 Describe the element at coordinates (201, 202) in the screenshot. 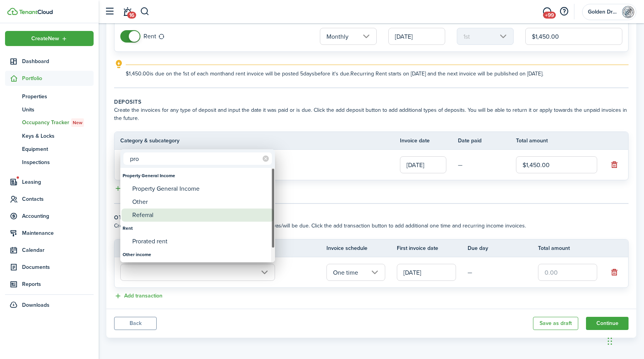

I see `div: Other` at that location.